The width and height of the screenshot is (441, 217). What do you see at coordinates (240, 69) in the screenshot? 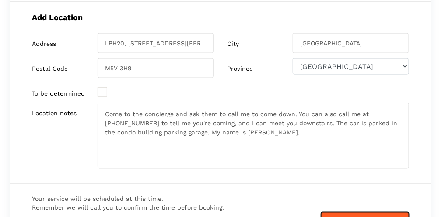
I see `label: Province` at bounding box center [240, 69].